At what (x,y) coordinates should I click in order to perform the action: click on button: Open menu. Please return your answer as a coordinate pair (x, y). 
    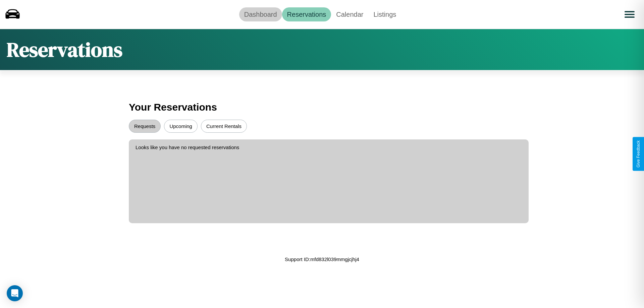
    Looking at the image, I should click on (630, 14).